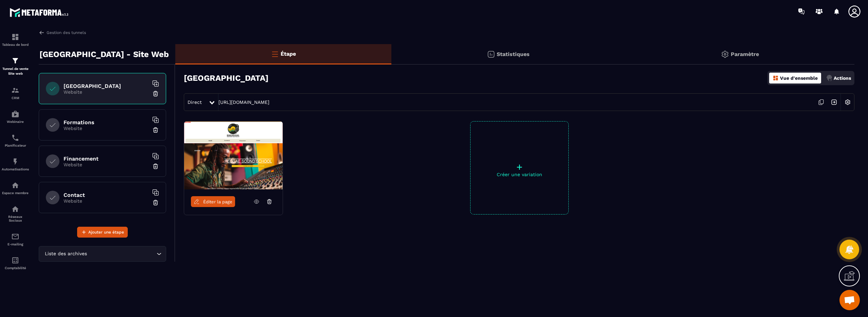 The height and width of the screenshot is (317, 868). What do you see at coordinates (288, 54) in the screenshot?
I see `p: Étape` at bounding box center [288, 54].